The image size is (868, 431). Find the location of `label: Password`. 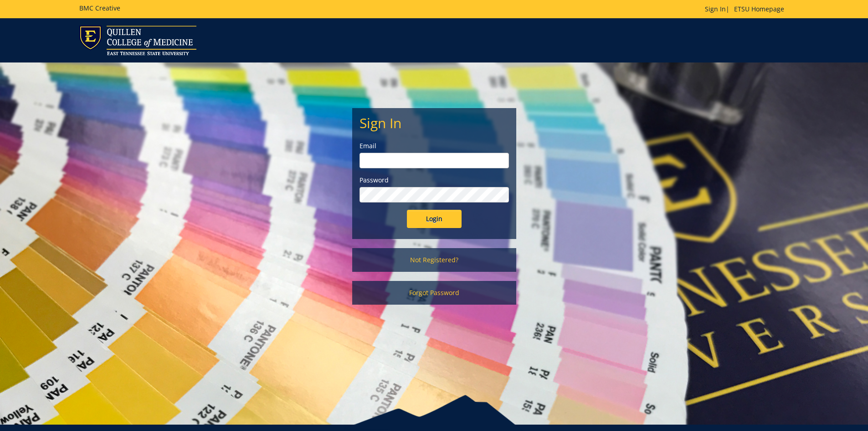

label: Password is located at coordinates (434, 180).